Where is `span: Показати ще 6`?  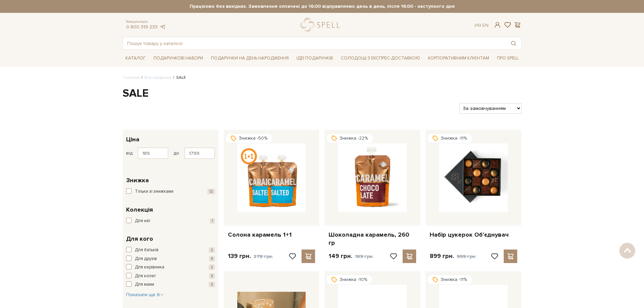
span: Показати ще 6 is located at coordinates (145, 294).